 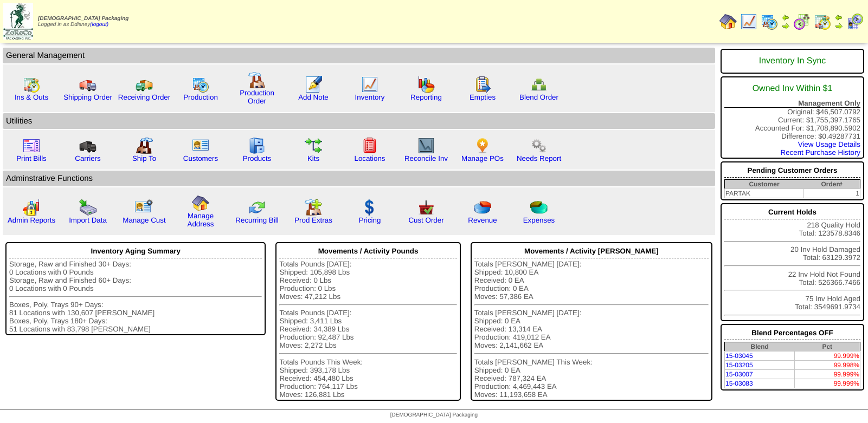 I want to click on td: 99.999%, so click(x=827, y=384).